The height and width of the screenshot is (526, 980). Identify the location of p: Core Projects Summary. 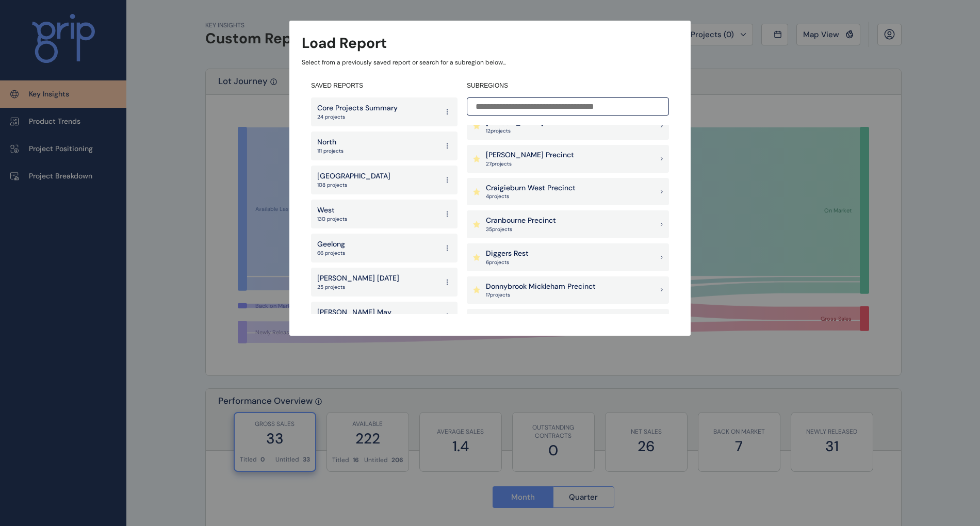
(357, 109).